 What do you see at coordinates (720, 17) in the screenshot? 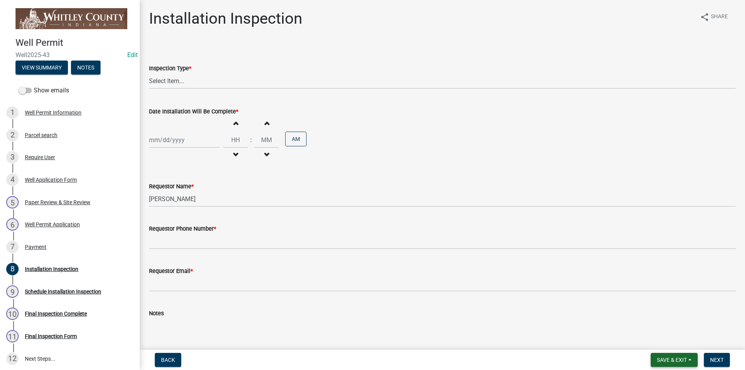
I see `span: Share` at bounding box center [720, 17].